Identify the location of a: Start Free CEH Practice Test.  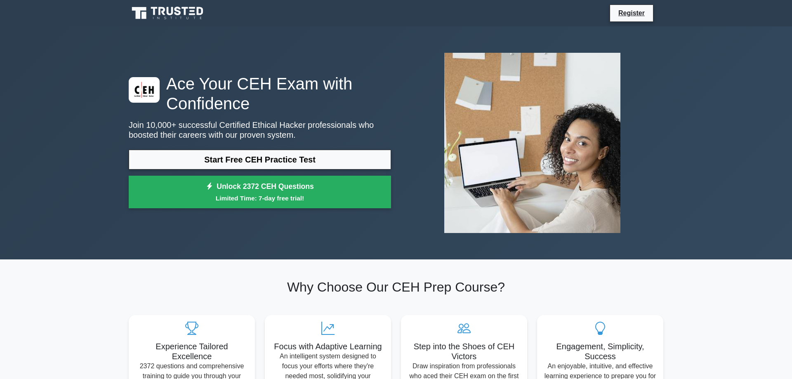
(260, 160).